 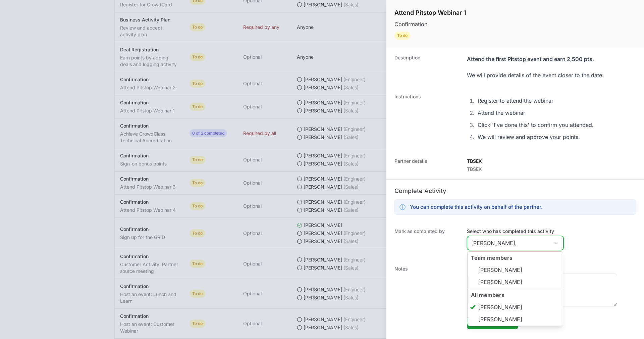 What do you see at coordinates (534, 125) in the screenshot?
I see `li: Click 'I've done this' to confirm you attended.` at bounding box center [534, 125].